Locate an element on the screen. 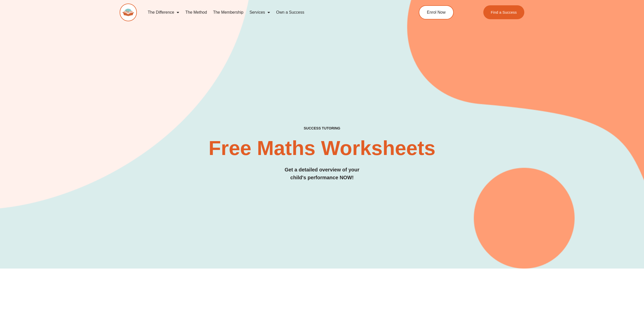 The image size is (644, 332). nav: Menu is located at coordinates (270, 12).